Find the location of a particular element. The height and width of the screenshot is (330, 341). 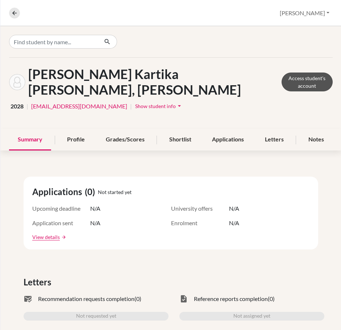

div: Shortlist is located at coordinates (180, 139).